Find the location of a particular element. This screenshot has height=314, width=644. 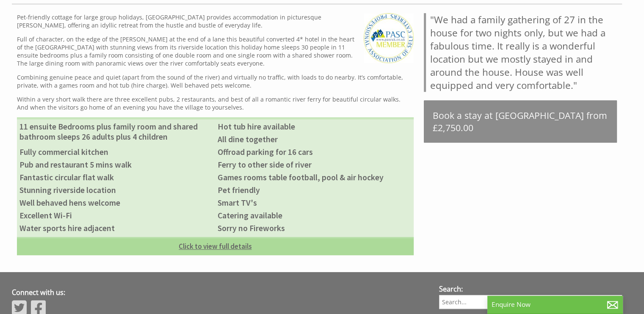

li: Ferry to other side of river is located at coordinates (314, 165).